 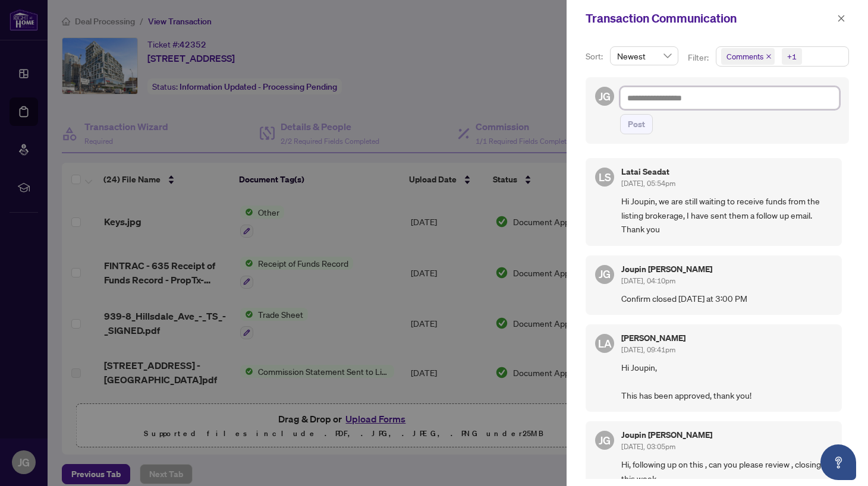 What do you see at coordinates (710, 18) in the screenshot?
I see `div: Transaction Communication` at bounding box center [710, 18].